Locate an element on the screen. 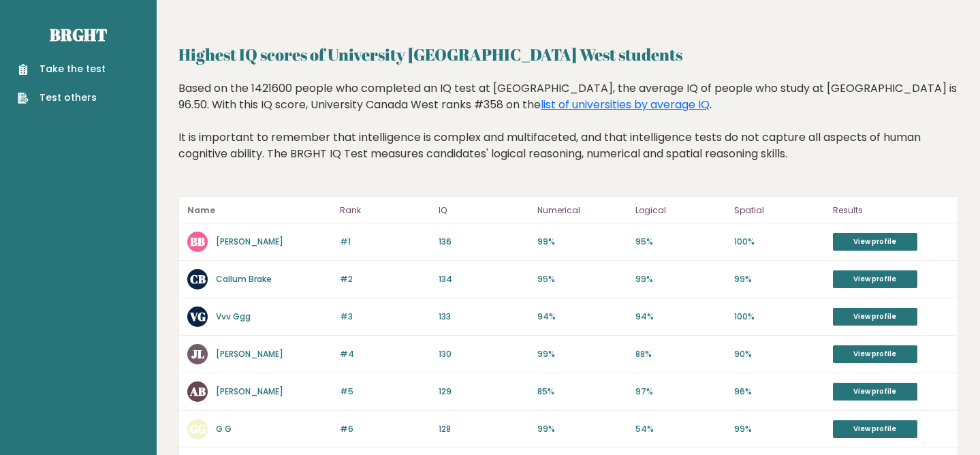 This screenshot has width=980, height=455. p: 129 is located at coordinates (483, 392).